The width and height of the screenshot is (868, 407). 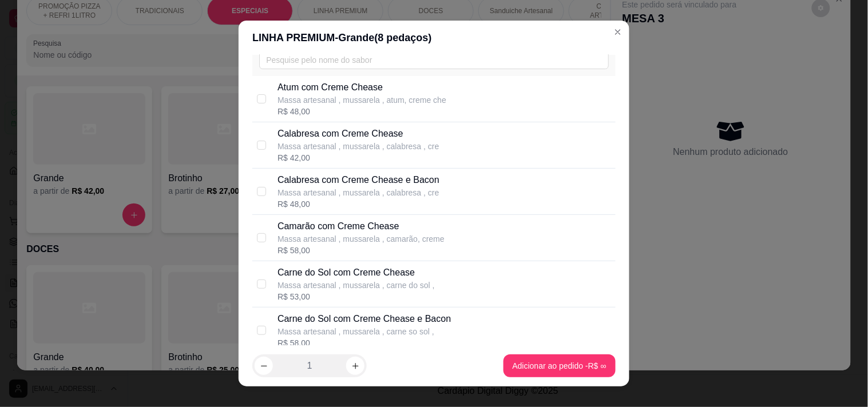 What do you see at coordinates (358, 180) in the screenshot?
I see `p: Calabresa com Creme Chease e Bacon` at bounding box center [358, 180].